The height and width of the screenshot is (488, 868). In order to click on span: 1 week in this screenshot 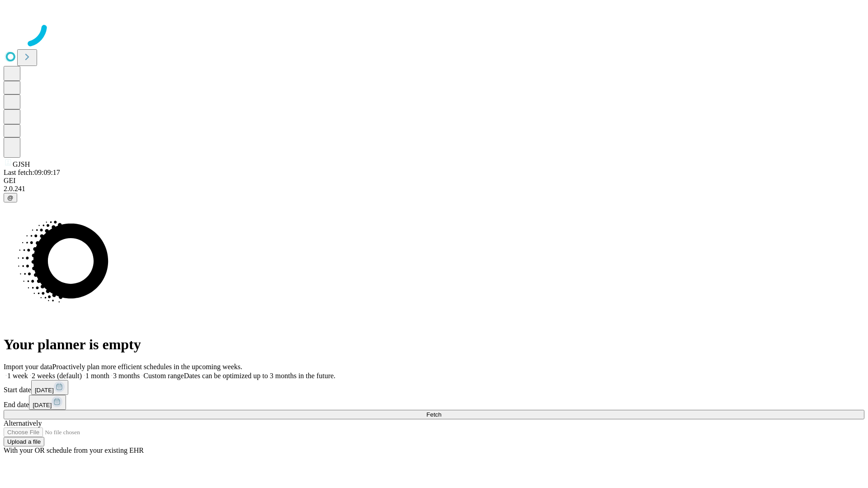, I will do `click(17, 376)`.